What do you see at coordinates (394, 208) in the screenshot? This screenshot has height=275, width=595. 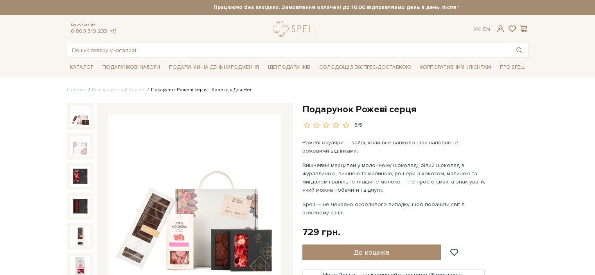 I see `p: Spell — не чекаємо особливого випадку, щоб побачити світ в рожевому світлі.` at bounding box center [394, 208].